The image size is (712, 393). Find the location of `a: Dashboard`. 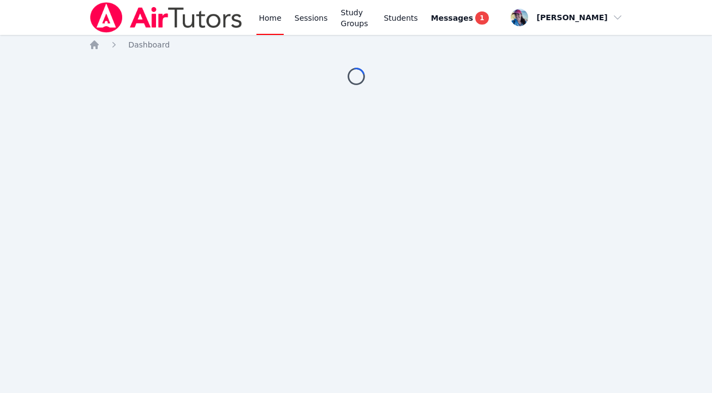

a: Dashboard is located at coordinates (149, 45).